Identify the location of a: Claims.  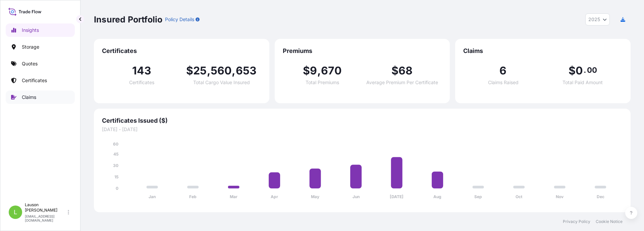
(40, 97).